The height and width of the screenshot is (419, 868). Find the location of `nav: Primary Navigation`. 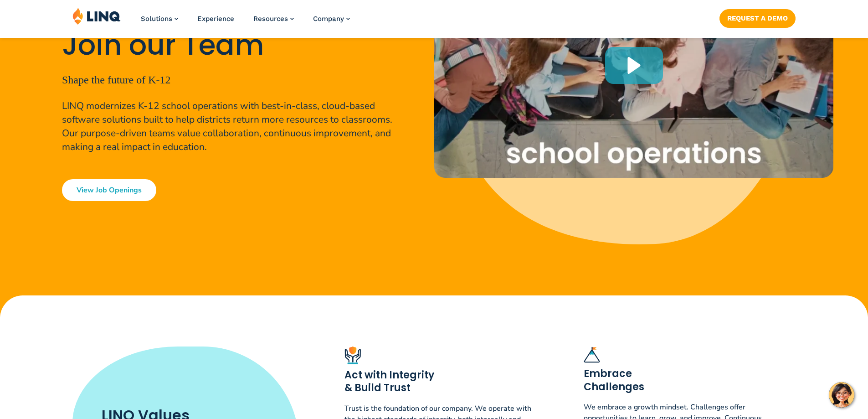

nav: Primary Navigation is located at coordinates (245, 23).